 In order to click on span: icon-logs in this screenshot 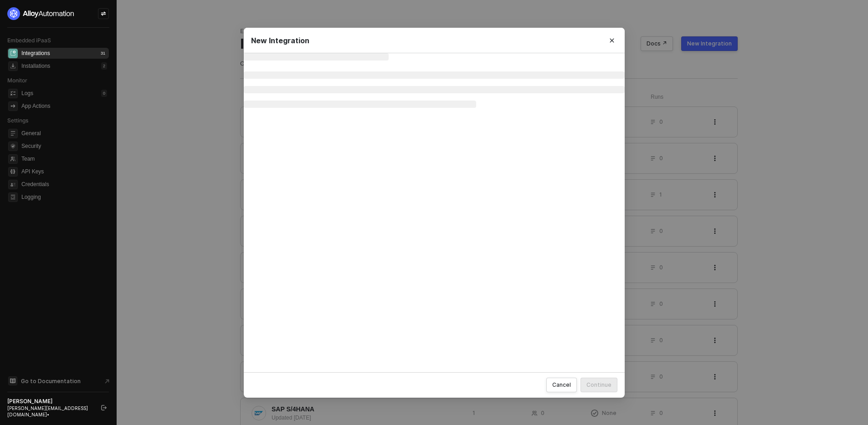, I will do `click(13, 93)`.